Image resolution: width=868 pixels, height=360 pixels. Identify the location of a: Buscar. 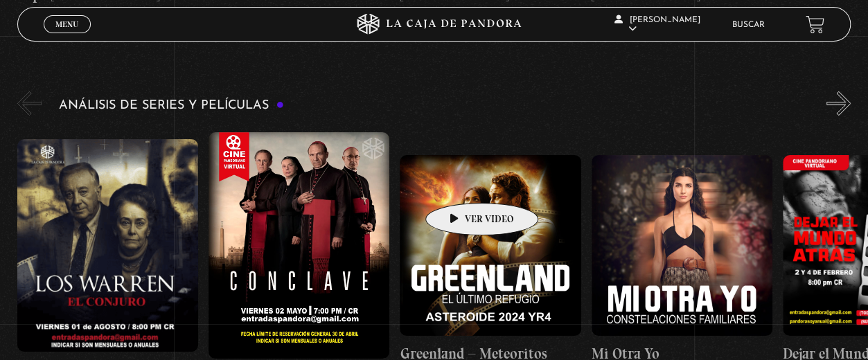
(747, 25).